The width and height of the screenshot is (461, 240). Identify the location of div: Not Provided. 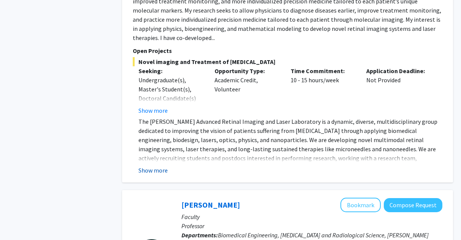
(399, 91).